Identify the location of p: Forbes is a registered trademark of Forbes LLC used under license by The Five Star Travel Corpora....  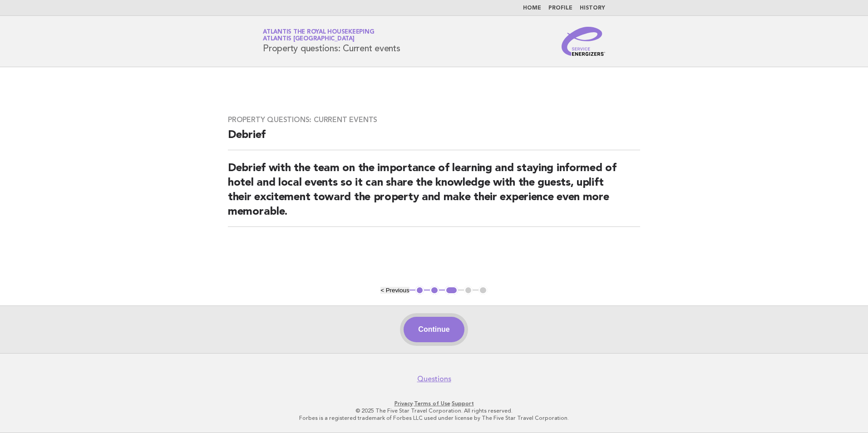
(434, 418).